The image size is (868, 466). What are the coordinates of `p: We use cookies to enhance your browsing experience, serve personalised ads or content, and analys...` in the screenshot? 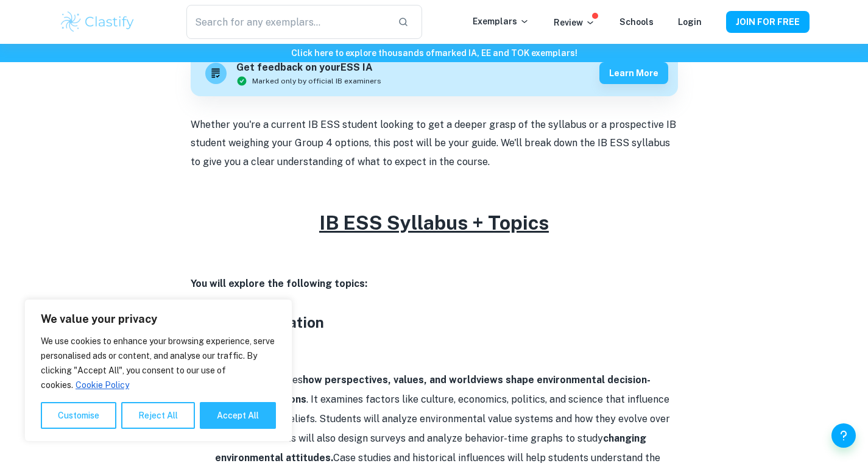 It's located at (158, 363).